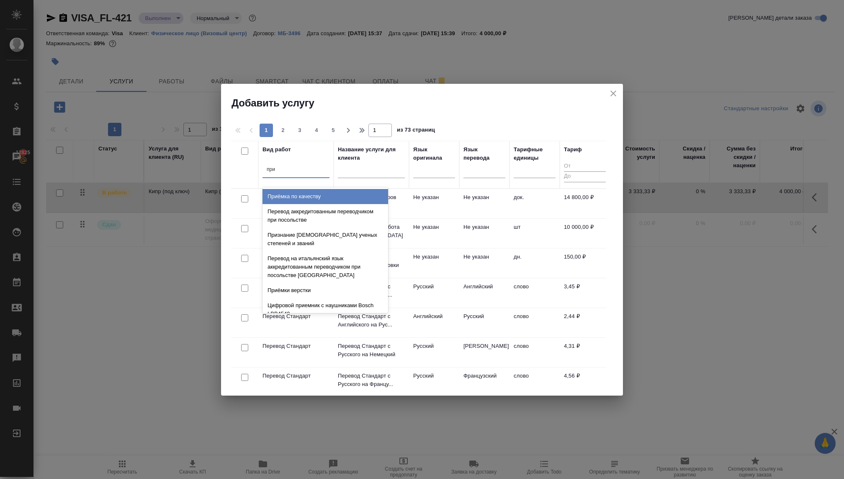  Describe the element at coordinates (585, 203) in the screenshot. I see `td: 14 800,00 ₽` at that location.